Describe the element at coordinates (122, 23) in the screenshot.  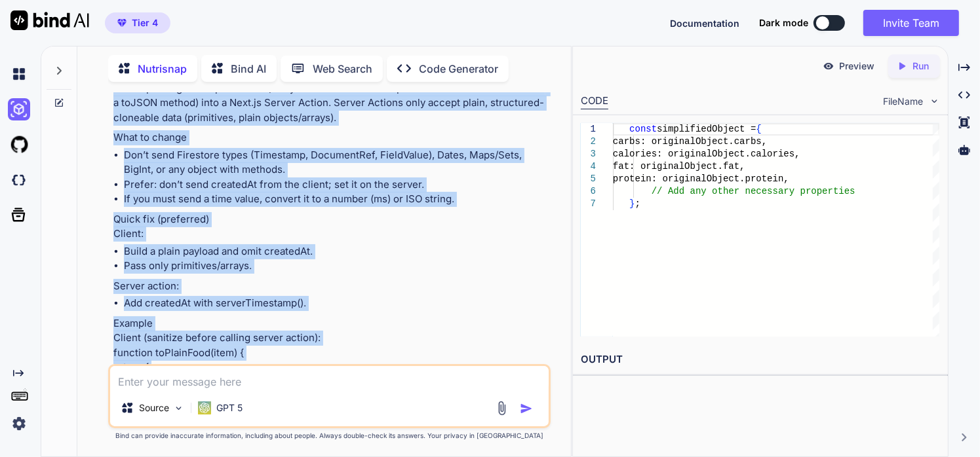
I see `img: premium` at that location.